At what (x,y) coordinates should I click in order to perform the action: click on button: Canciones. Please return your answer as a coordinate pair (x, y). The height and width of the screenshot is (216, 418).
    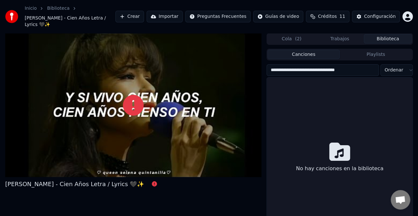
    Looking at the image, I should click on (304, 54).